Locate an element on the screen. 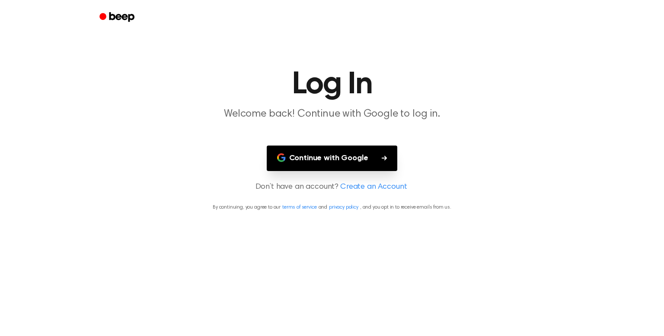  p: Welcome back! Continue with Google to log in. is located at coordinates (332, 114).